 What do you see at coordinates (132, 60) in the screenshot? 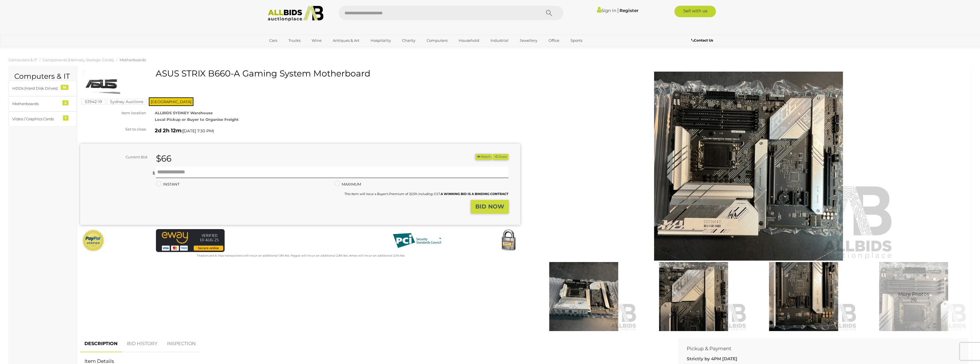
I see `span: Motherboards` at bounding box center [132, 60].